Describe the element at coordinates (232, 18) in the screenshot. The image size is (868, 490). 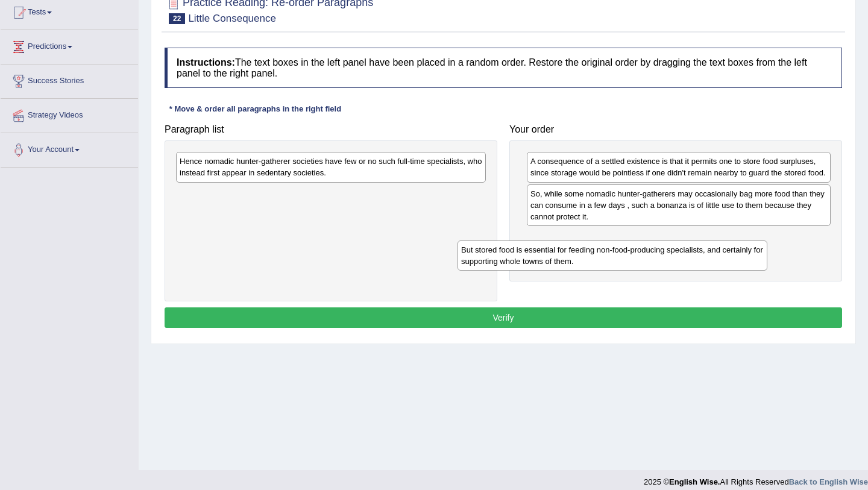
I see `small: Little Consequence` at that location.